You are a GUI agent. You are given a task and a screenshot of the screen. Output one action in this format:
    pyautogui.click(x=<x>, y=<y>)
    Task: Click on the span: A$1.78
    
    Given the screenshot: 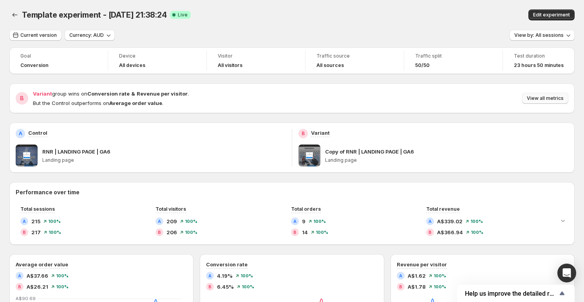 What is the action you would take?
    pyautogui.click(x=417, y=287)
    